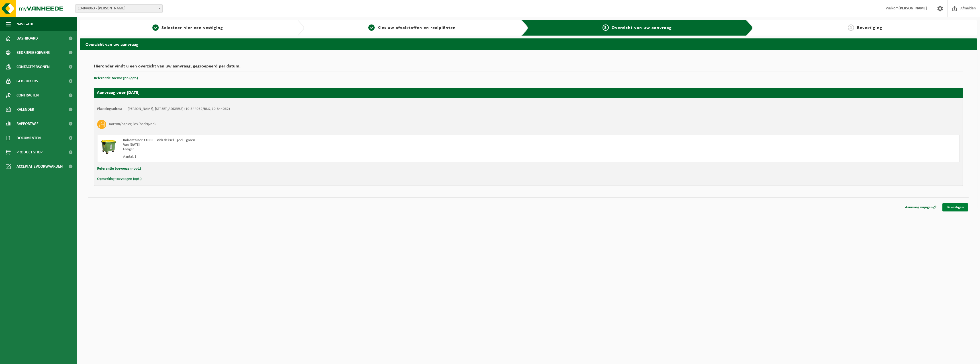 This screenshot has width=980, height=364. I want to click on span: Contracten, so click(28, 95).